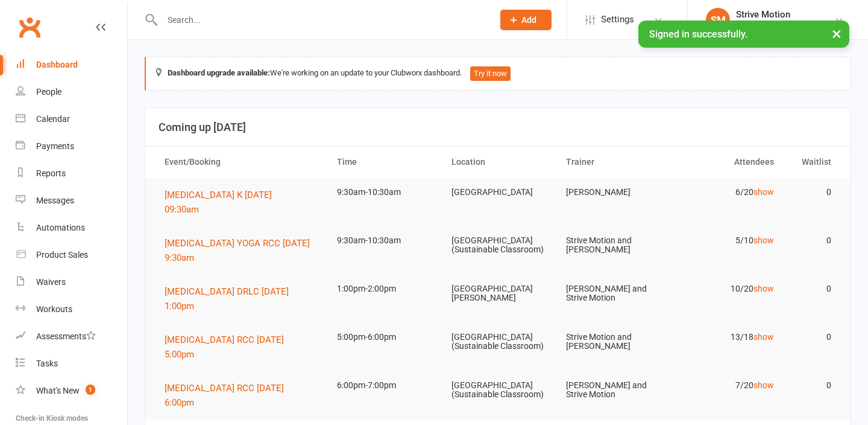 The image size is (868, 425). Describe the element at coordinates (62, 255) in the screenshot. I see `div: Product Sales` at that location.